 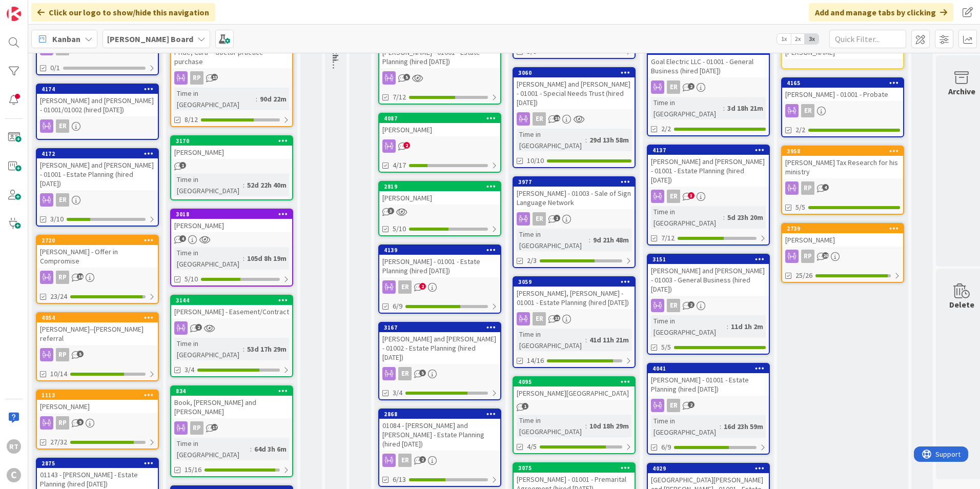 What do you see at coordinates (234, 215) in the screenshot?
I see `div: 3018` at bounding box center [234, 215].